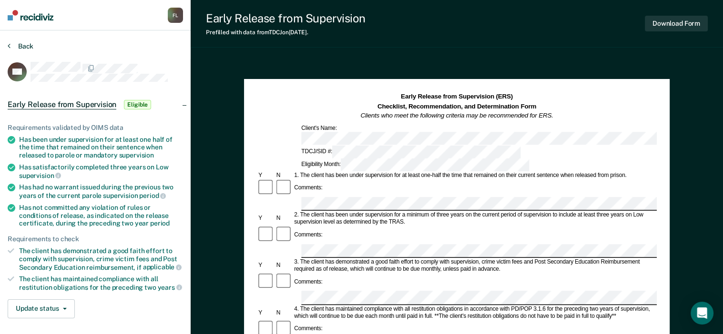 The image size is (723, 334). I want to click on button: FL, so click(175, 15).